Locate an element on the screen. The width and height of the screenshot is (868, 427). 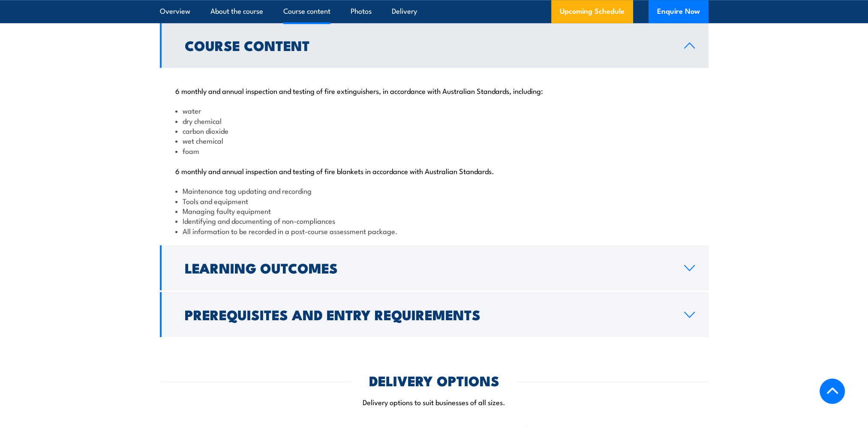
p: 6 monthly and annual inspection and testing of fire extinguishers, in accordance with Australian ... is located at coordinates (434, 90).